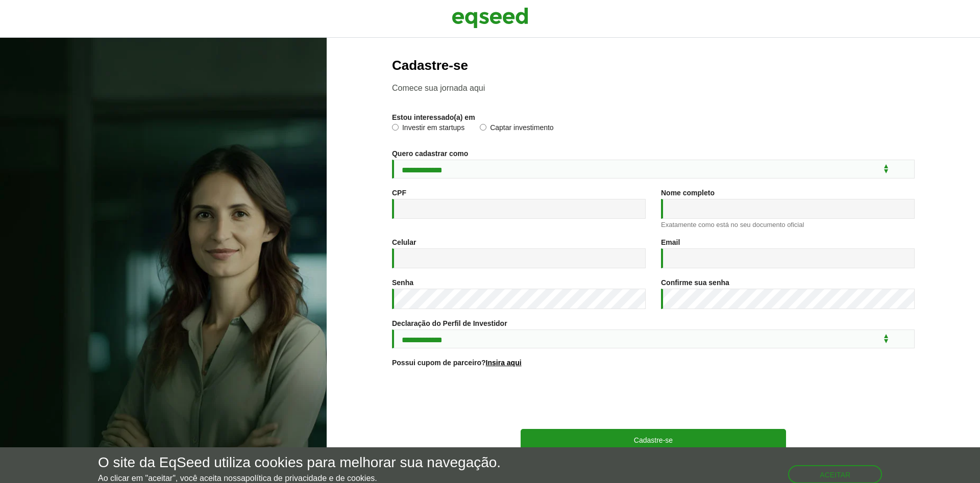 This screenshot has height=483, width=980. What do you see at coordinates (299, 478) in the screenshot?
I see `p: Ao clicar em "aceitar", você aceita nossa .` at bounding box center [299, 478].